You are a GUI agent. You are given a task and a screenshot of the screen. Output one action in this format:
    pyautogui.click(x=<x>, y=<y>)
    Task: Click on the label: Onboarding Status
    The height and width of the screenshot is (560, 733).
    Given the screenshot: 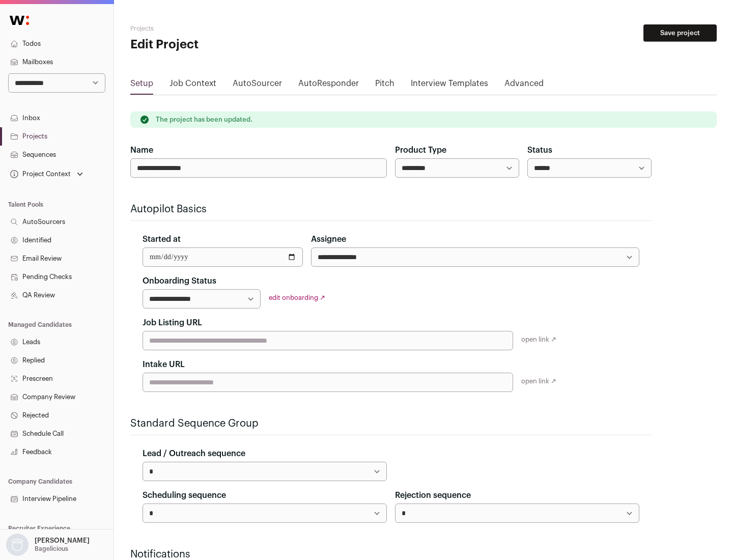 What is the action you would take?
    pyautogui.click(x=179, y=281)
    